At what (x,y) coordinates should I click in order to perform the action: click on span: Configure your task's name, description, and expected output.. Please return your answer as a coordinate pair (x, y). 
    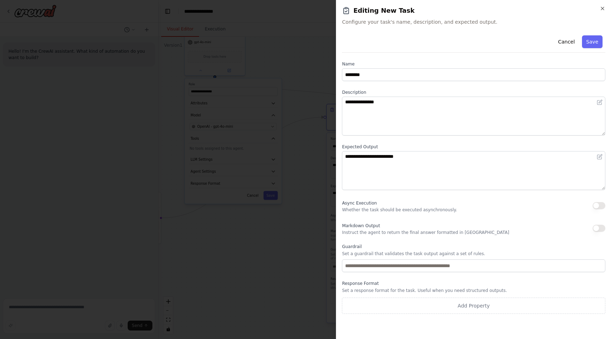
    Looking at the image, I should click on (474, 22).